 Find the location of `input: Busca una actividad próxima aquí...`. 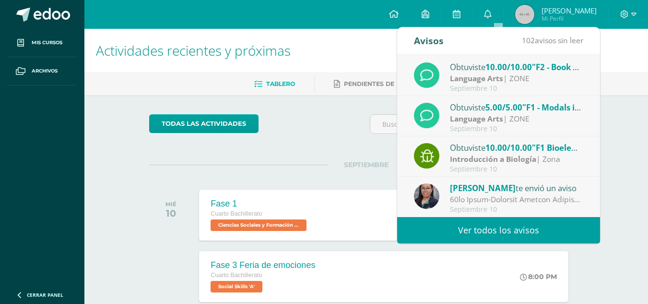

input: Busca una actividad próxima aquí... is located at coordinates (477, 124).